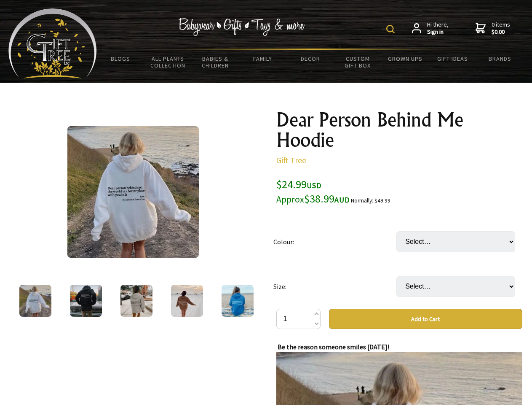  I want to click on span: AUD, so click(342, 199).